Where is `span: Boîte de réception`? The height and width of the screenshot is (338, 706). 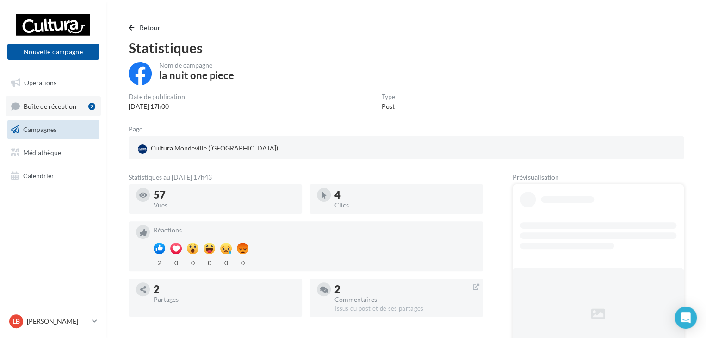
span: Boîte de réception is located at coordinates (50, 105).